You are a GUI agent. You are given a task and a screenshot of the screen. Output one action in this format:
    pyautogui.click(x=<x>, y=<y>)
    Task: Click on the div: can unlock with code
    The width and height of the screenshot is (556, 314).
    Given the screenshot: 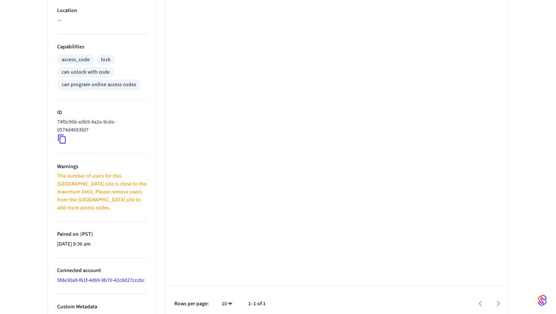 What is the action you would take?
    pyautogui.click(x=86, y=72)
    